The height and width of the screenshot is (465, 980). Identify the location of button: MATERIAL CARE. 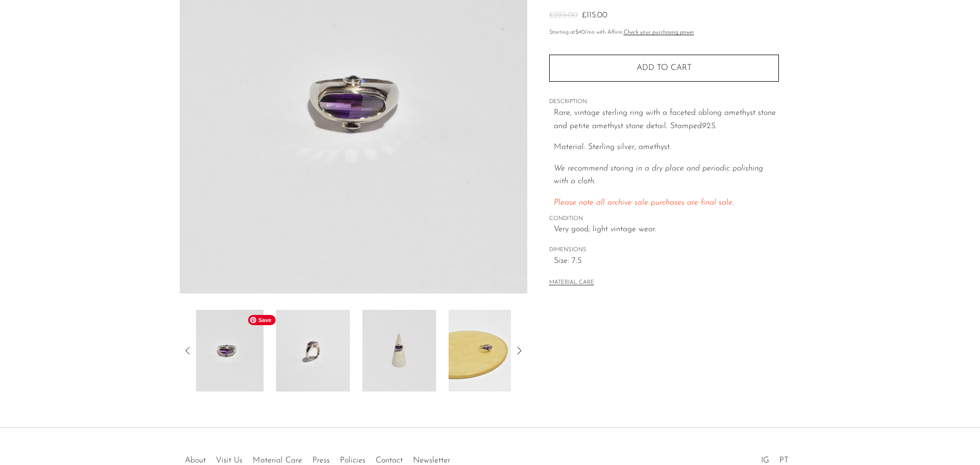
(571, 283).